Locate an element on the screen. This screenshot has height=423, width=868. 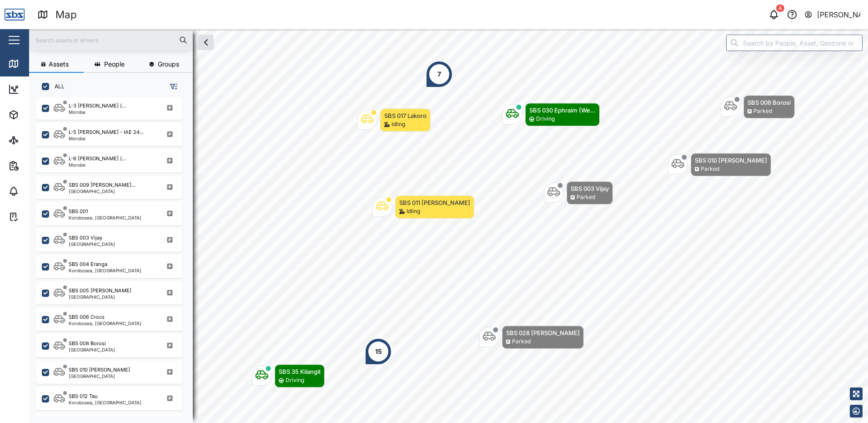
div: Assets is located at coordinates (38, 115).